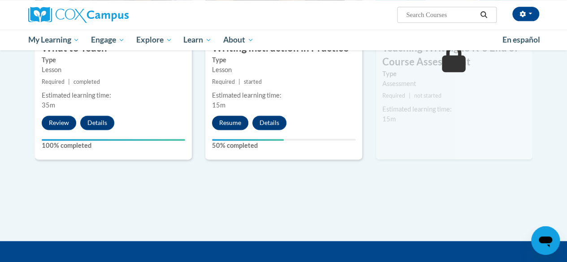  What do you see at coordinates (53, 40) in the screenshot?
I see `span: My Learning` at bounding box center [53, 40].